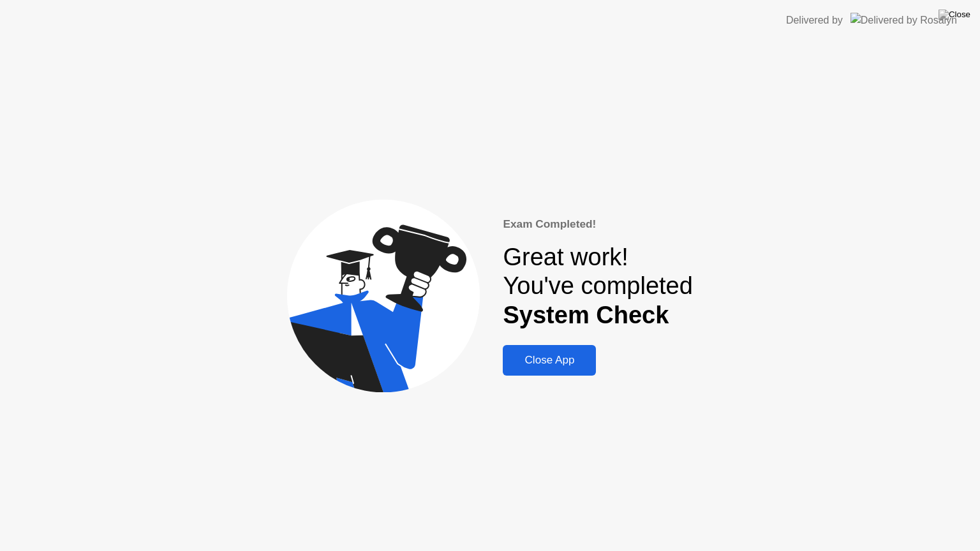  Describe the element at coordinates (954, 15) in the screenshot. I see `img: Close` at that location.